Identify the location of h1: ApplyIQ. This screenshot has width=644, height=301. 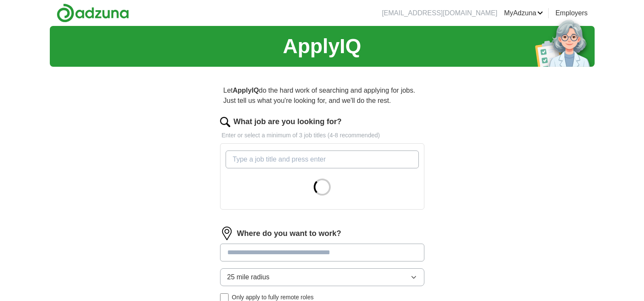
(322, 46).